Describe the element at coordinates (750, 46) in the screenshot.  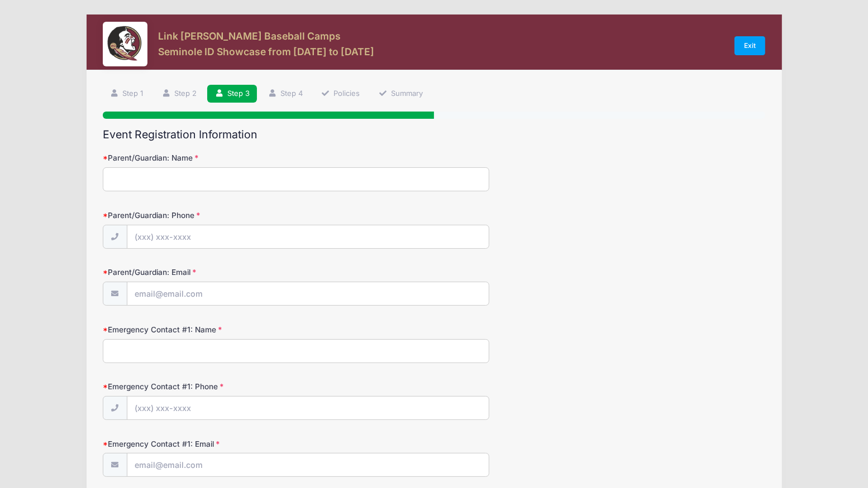
I see `a: Exit` at that location.